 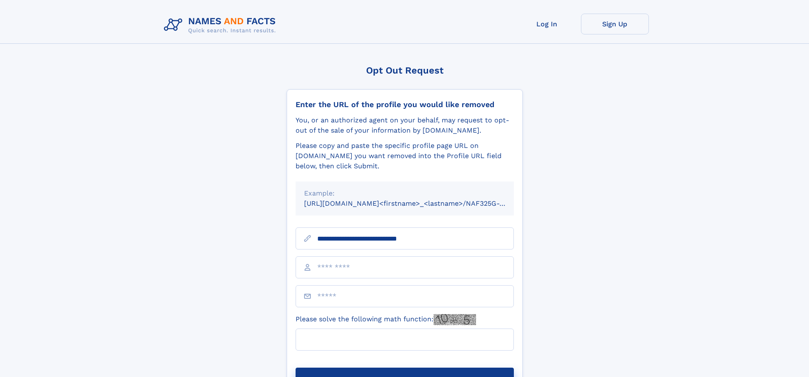 What do you see at coordinates (547, 24) in the screenshot?
I see `a: Log In` at bounding box center [547, 24].